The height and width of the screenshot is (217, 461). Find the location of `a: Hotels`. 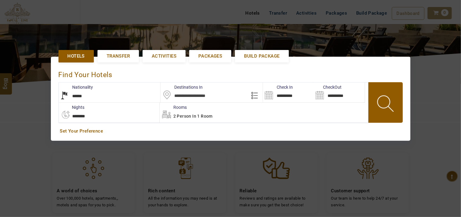

a: Hotels is located at coordinates (76, 56).